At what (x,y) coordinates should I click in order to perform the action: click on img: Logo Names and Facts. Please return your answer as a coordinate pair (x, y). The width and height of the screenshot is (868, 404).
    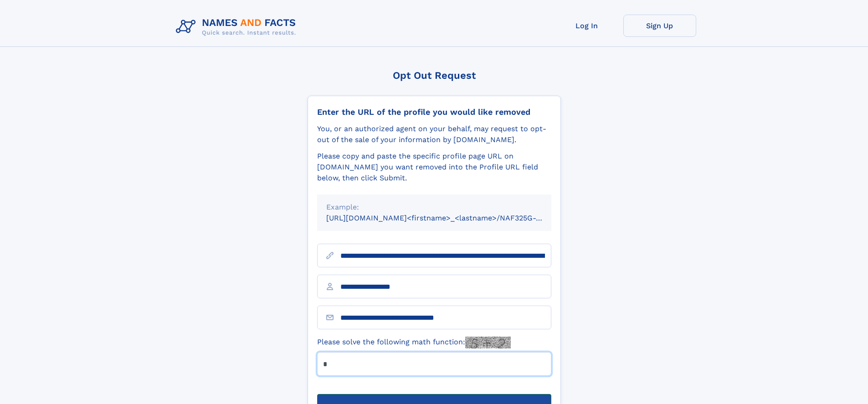
    Looking at the image, I should click on (238, 27).